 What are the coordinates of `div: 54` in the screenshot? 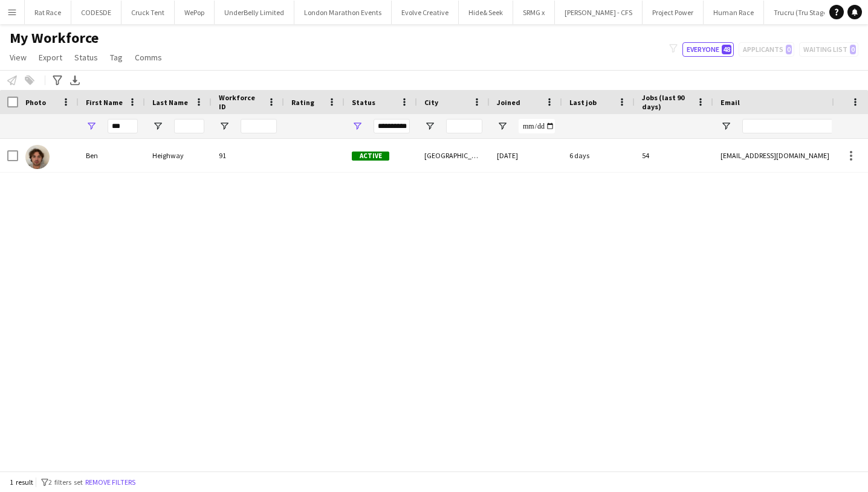 It's located at (674, 155).